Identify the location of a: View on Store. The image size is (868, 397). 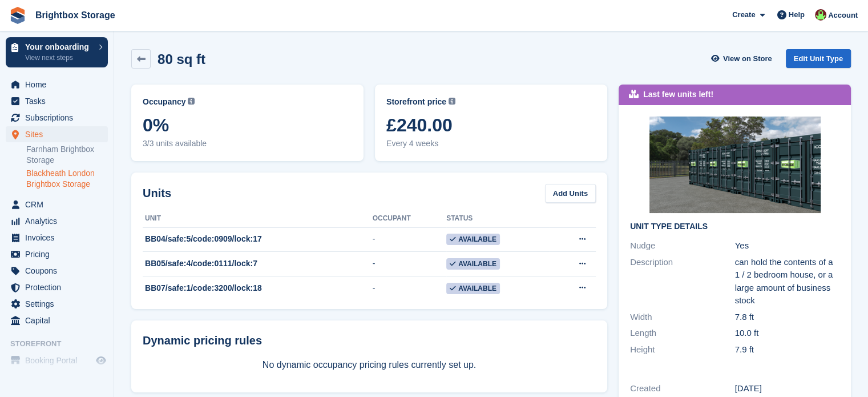
(743, 58).